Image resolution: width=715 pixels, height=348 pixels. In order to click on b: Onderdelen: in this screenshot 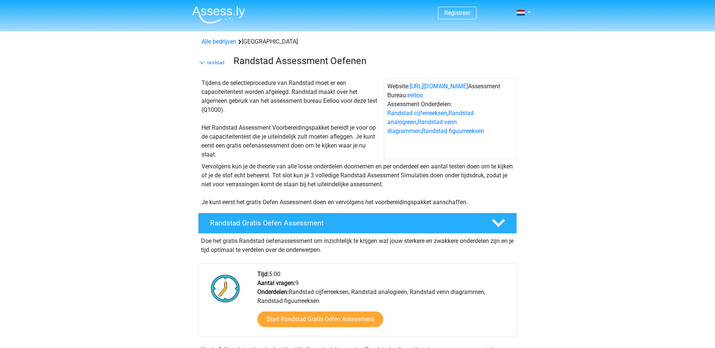, I will do `click(273, 292)`.